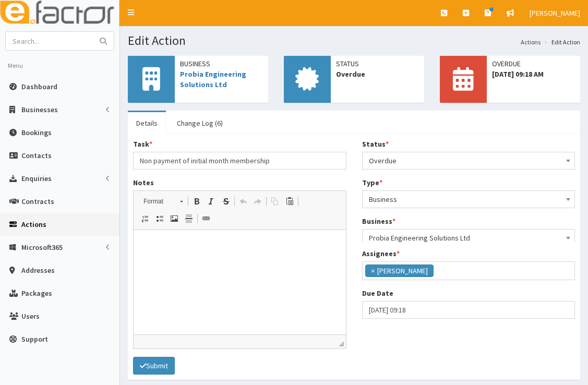 This screenshot has height=385, width=588. I want to click on label: Due Date, so click(378, 293).